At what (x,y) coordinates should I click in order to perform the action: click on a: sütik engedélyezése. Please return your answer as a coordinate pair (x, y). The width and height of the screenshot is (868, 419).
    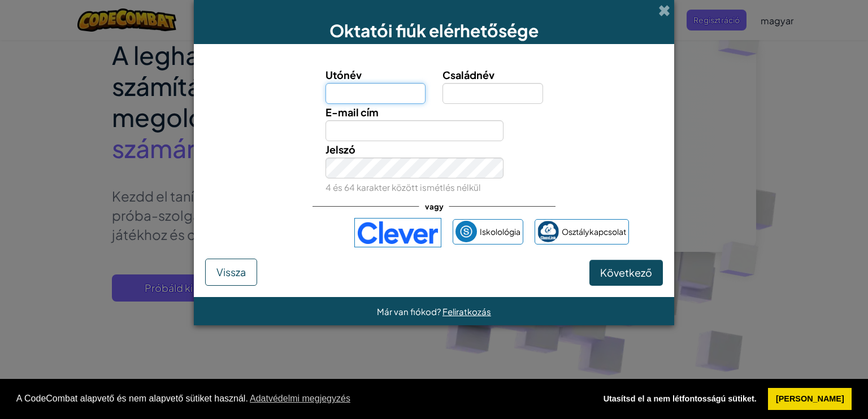
    Looking at the image, I should click on (809, 399).